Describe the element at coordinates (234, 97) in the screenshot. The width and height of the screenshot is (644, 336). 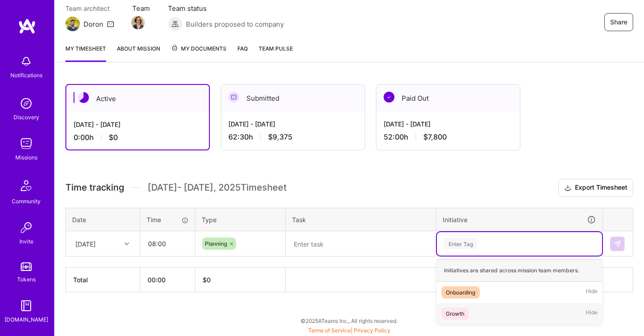
I see `img: Submitted` at that location.